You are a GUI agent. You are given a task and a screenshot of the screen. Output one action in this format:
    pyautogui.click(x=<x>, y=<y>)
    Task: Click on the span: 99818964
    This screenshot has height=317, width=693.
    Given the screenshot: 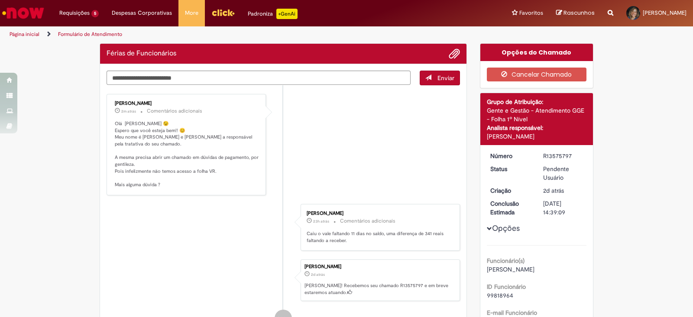 What is the action you would take?
    pyautogui.click(x=500, y=295)
    